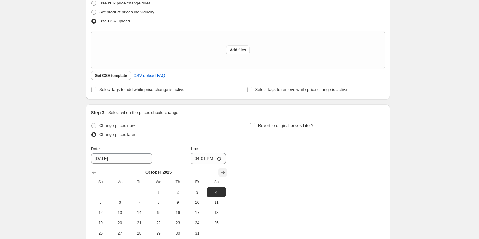 The height and width of the screenshot is (239, 479). Describe the element at coordinates (197, 212) in the screenshot. I see `button: Friday October 17 2025` at that location.